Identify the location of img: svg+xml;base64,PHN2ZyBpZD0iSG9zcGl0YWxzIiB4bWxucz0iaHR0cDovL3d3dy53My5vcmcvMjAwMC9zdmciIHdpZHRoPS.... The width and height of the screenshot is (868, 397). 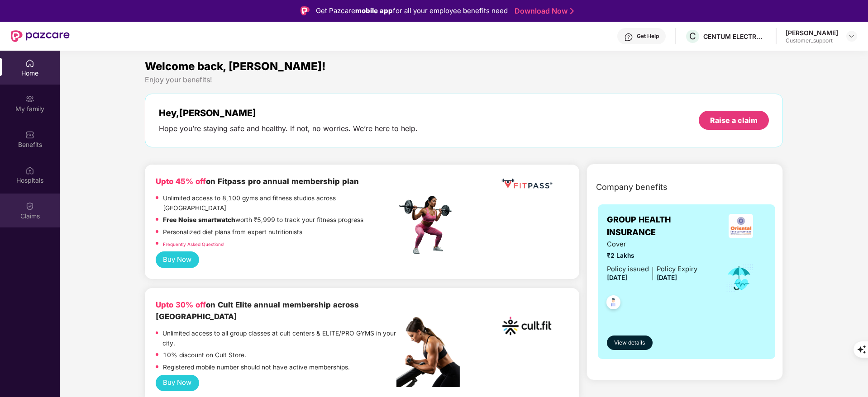
(30, 171).